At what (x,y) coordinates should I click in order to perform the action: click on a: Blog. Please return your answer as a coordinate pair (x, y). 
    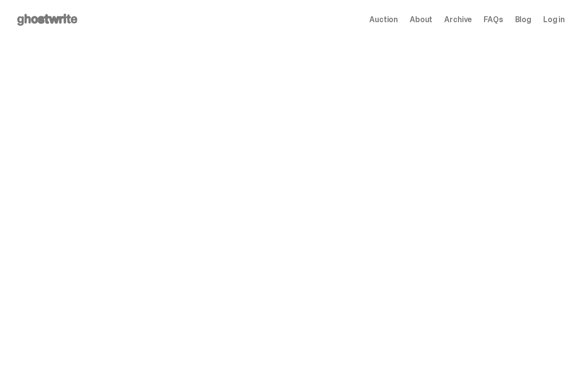
    Looking at the image, I should click on (523, 20).